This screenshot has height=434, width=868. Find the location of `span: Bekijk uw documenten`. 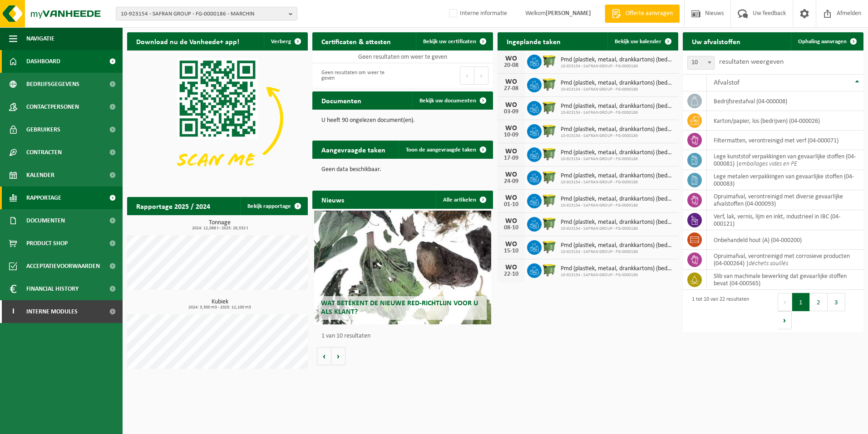

span: Bekijk uw documenten is located at coordinates (448, 100).